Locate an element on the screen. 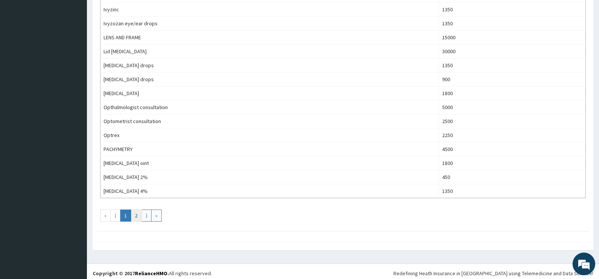 The height and width of the screenshot is (279, 599). textarea: Type your message and hit 'Enter' is located at coordinates (74, 206).